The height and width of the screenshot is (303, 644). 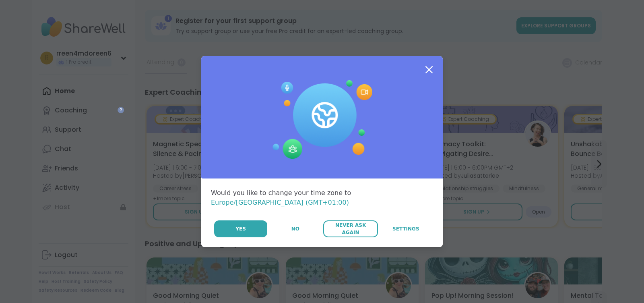 What do you see at coordinates (295, 229) in the screenshot?
I see `button: No` at bounding box center [295, 229].